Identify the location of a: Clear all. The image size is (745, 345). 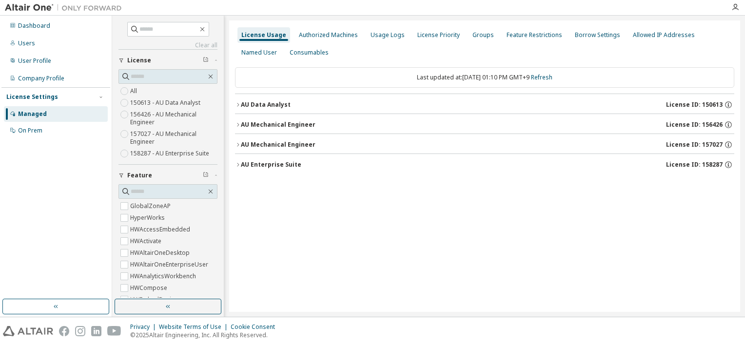
(168, 45).